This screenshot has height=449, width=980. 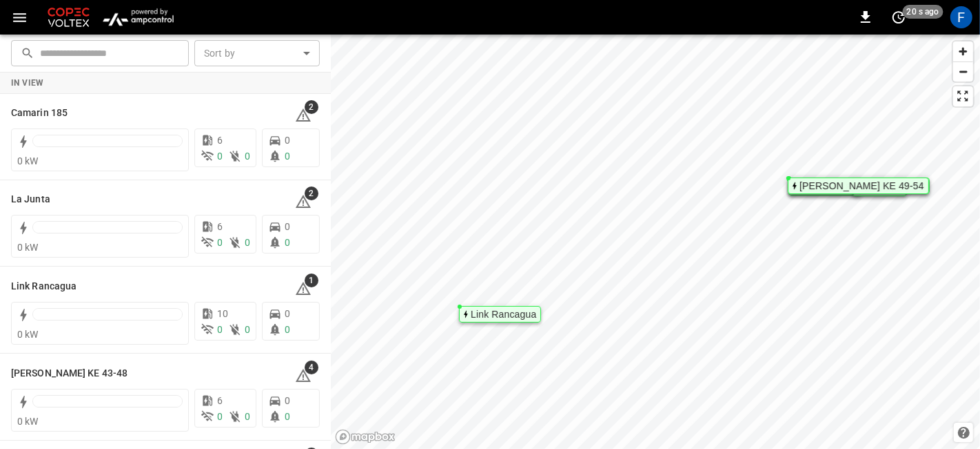 What do you see at coordinates (923, 12) in the screenshot?
I see `span: 20 s ago` at bounding box center [923, 12].